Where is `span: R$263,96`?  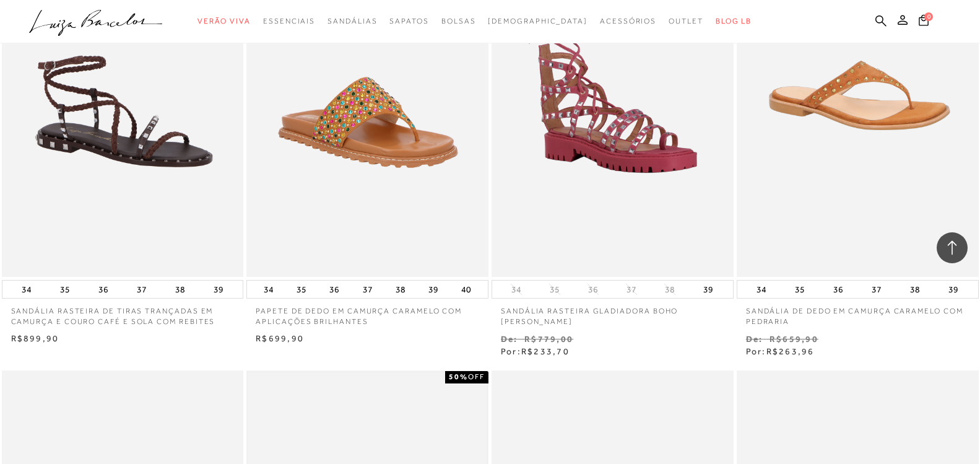 span: R$263,96 is located at coordinates (791, 352).